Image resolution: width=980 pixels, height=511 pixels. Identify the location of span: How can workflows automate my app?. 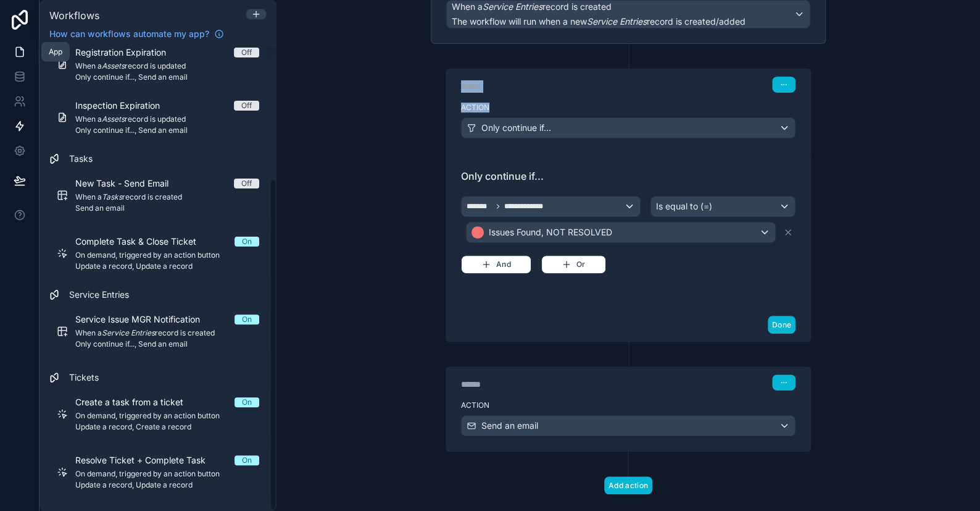
(129, 34).